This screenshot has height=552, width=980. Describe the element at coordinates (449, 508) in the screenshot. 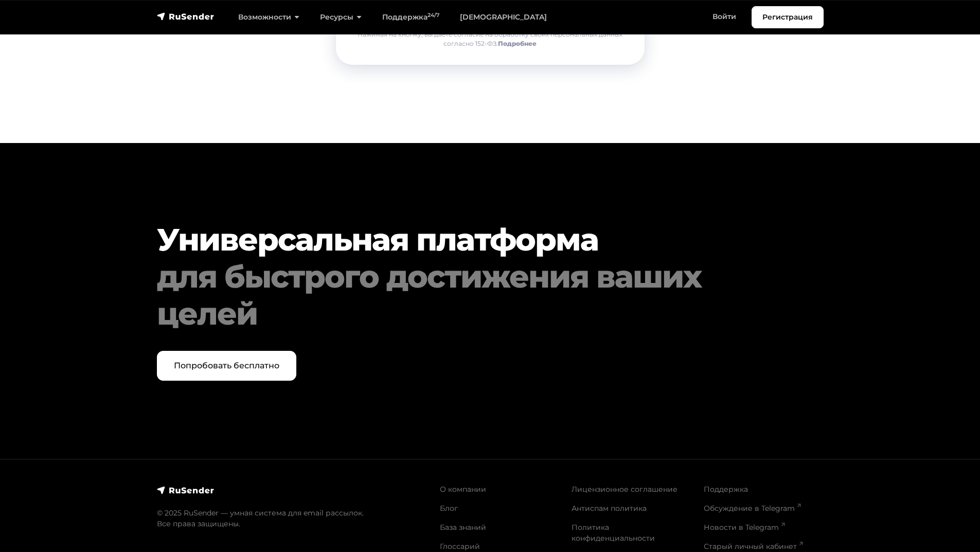

I see `a: Блог` at that location.